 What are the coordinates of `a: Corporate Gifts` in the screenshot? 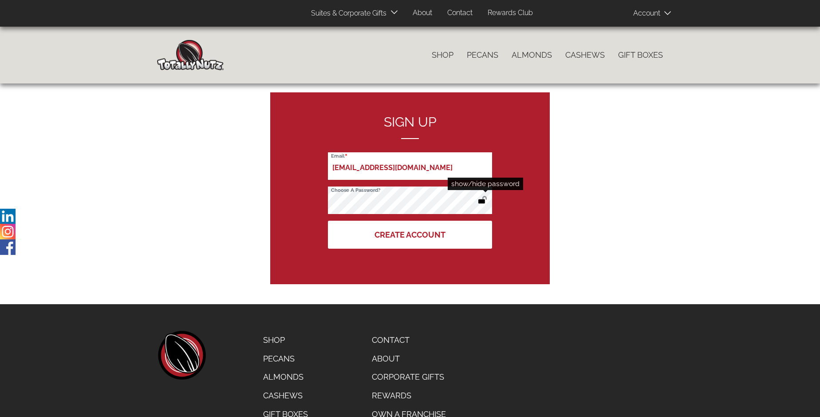 It's located at (409, 377).